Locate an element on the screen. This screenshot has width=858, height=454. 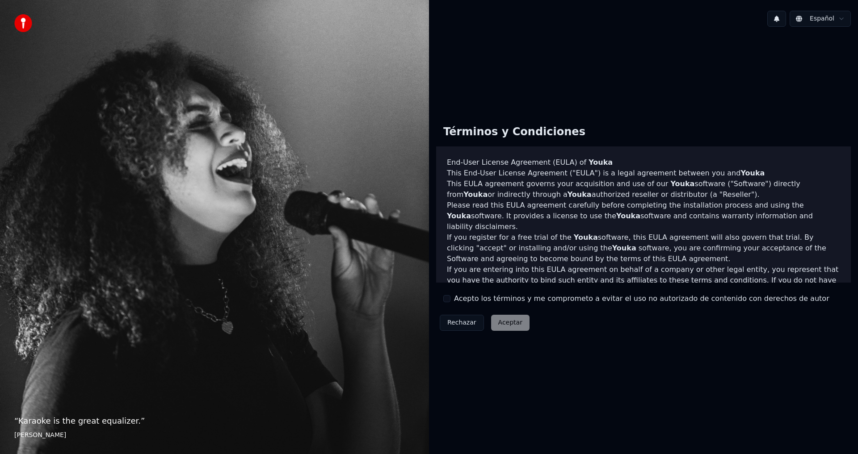
p: If you register for a free trial of the software, this EULA agreement will also govern that trial... is located at coordinates (643, 248).